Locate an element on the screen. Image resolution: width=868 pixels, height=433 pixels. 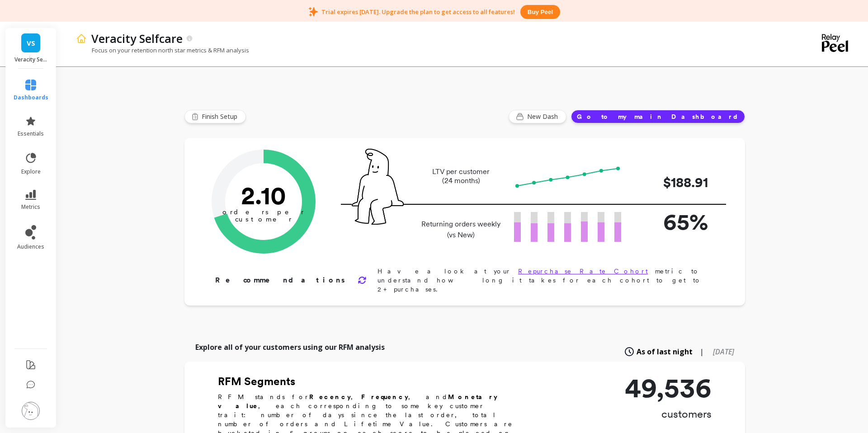
h2: RFM Segments is located at coordinates (372, 382).